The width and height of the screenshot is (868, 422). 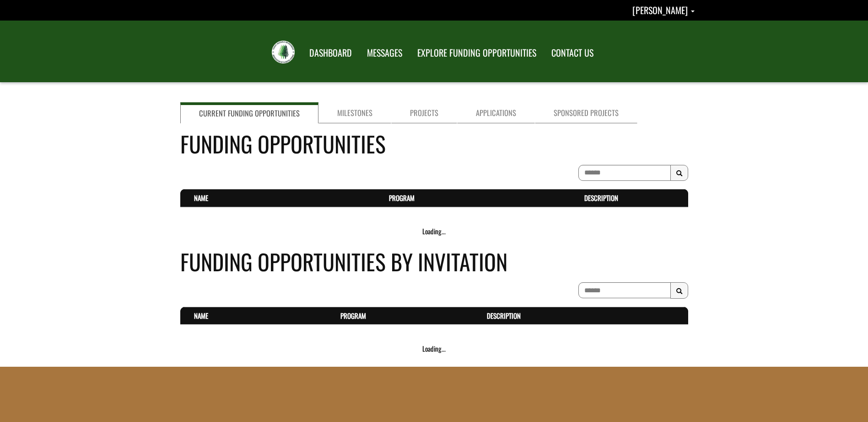 I want to click on h4: Funding Opportunities By Invitation, so click(x=434, y=261).